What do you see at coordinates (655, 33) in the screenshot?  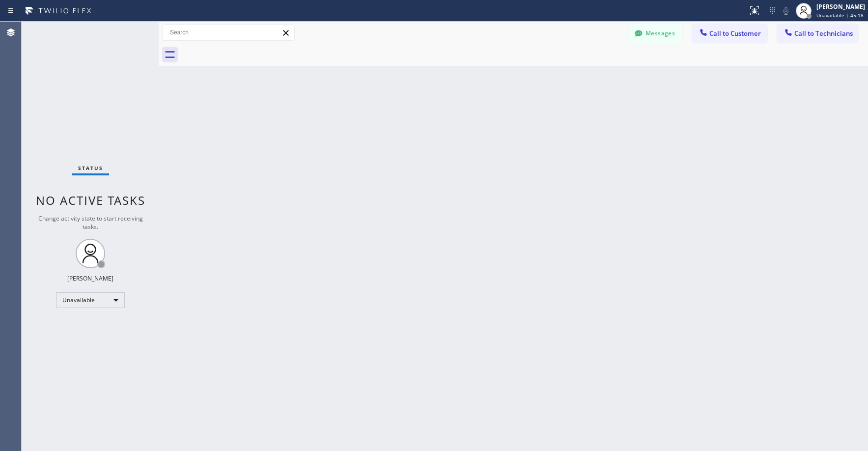 I see `button: Messages` at bounding box center [655, 33].